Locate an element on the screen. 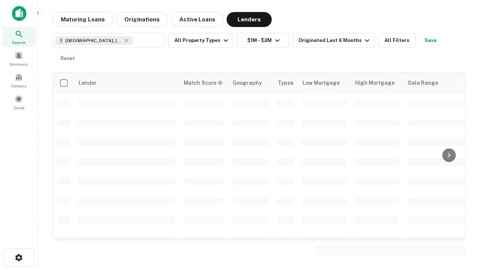 Image resolution: width=481 pixels, height=270 pixels. a: Search is located at coordinates (19, 37).